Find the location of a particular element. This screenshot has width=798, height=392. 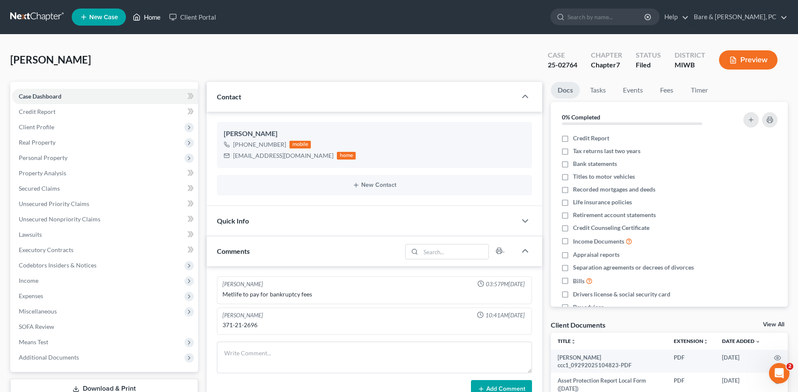

span: Means Test is located at coordinates (33, 342).